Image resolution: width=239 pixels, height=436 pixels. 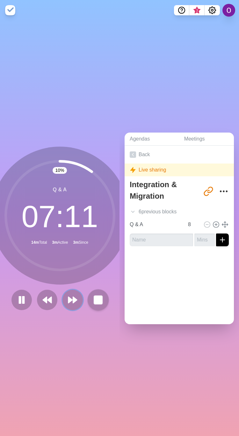 What do you see at coordinates (10, 10) in the screenshot?
I see `img: timeblocks logo` at bounding box center [10, 10].